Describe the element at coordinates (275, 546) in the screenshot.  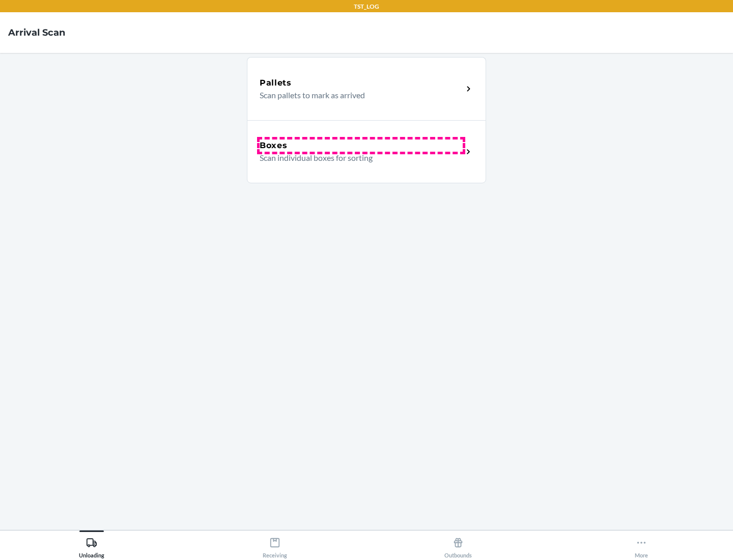
I see `div: Receiving` at that location.